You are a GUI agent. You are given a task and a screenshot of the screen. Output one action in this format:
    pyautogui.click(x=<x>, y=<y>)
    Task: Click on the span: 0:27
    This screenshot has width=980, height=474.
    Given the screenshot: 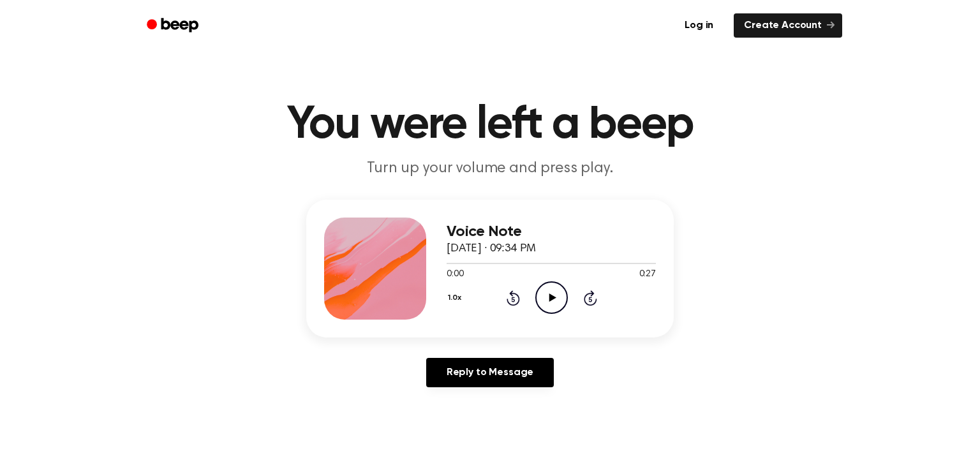 What is the action you would take?
    pyautogui.click(x=648, y=274)
    